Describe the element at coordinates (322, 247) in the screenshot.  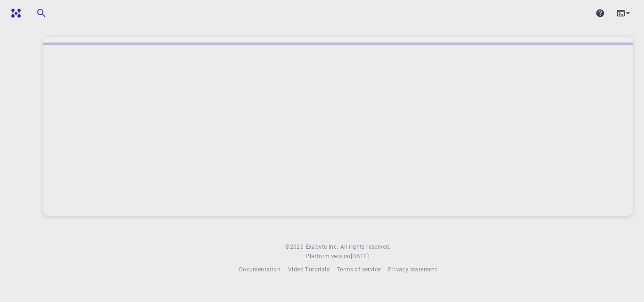
I see `span: Exabyte Inc.` at that location.